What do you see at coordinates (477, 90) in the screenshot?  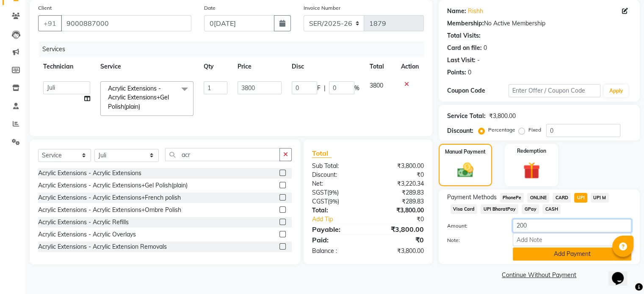 I see `div: Coupon Code` at bounding box center [477, 90].